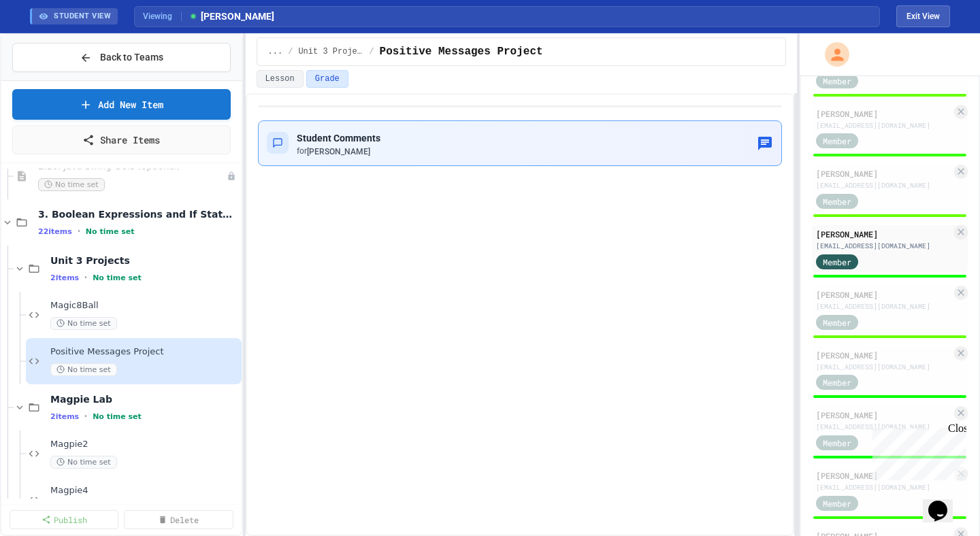 This screenshot has width=980, height=536. I want to click on a: Publish, so click(64, 520).